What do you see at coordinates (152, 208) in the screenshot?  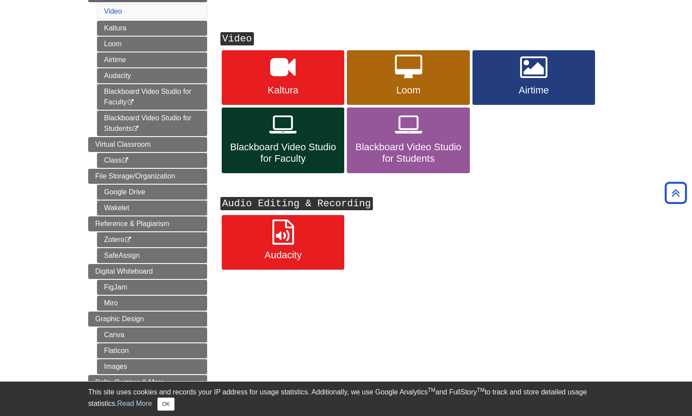 I see `a: Wakelet` at bounding box center [152, 208].